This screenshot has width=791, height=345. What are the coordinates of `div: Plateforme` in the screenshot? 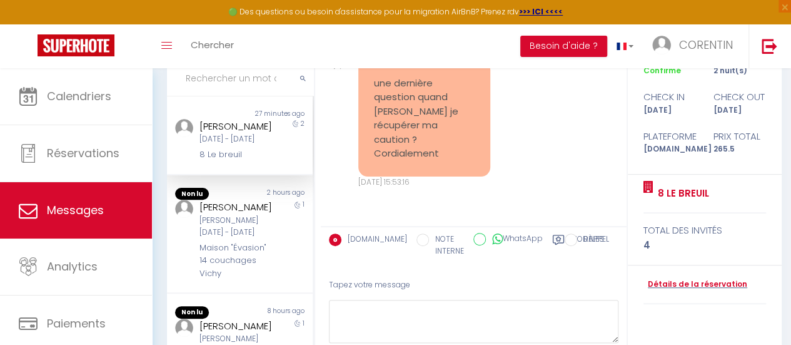 It's located at (670, 136).